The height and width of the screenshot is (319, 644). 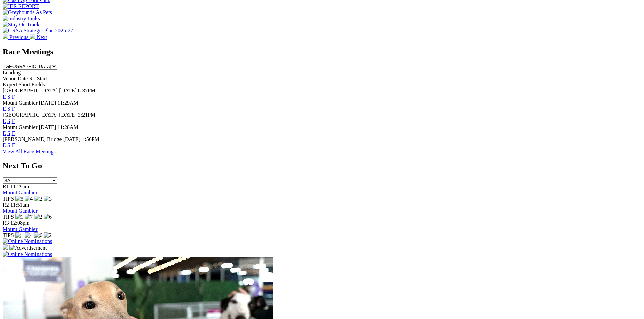 What do you see at coordinates (19, 199) in the screenshot?
I see `img: 8` at bounding box center [19, 199].